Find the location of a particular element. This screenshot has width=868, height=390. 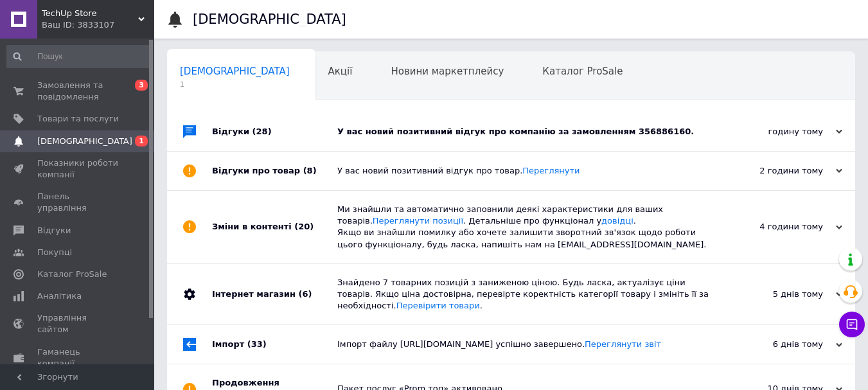

input: Пошук is located at coordinates (79, 56).